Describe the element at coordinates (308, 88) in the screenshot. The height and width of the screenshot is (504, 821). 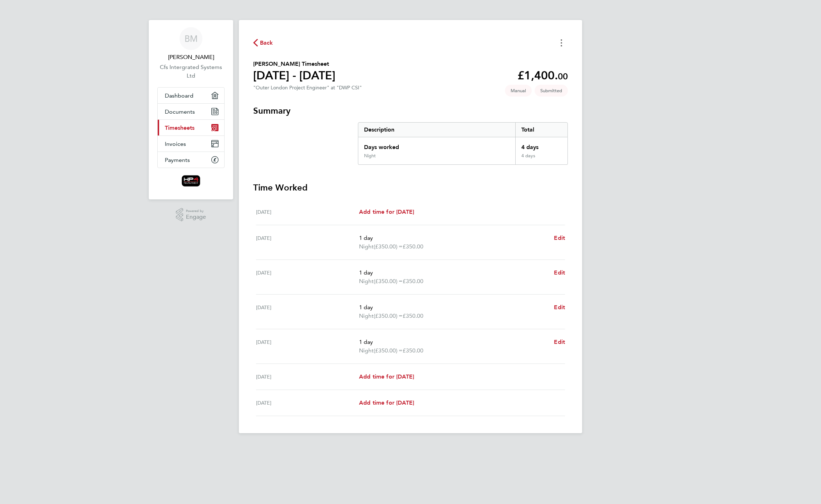
I see `div: "Outer London Project Engineer" at "DWP CSI"` at that location.